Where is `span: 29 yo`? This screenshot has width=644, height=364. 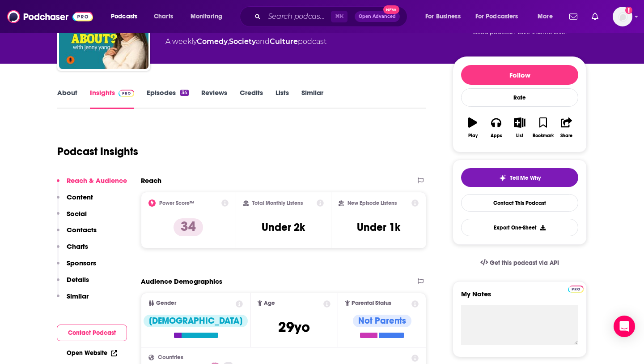
span: 29 yo is located at coordinates (294, 326).